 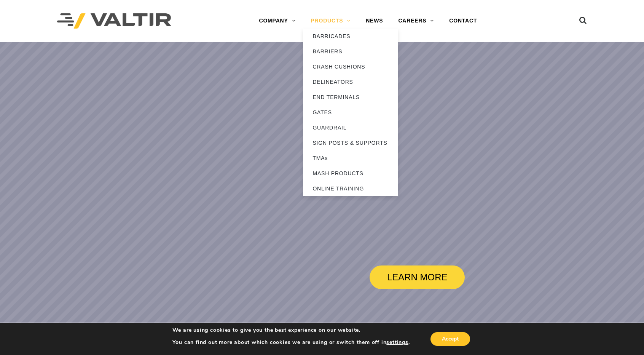 I want to click on a: BARRIERS, so click(x=350, y=52).